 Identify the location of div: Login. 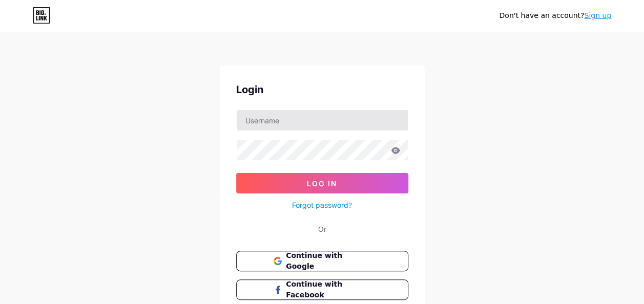
(322, 89).